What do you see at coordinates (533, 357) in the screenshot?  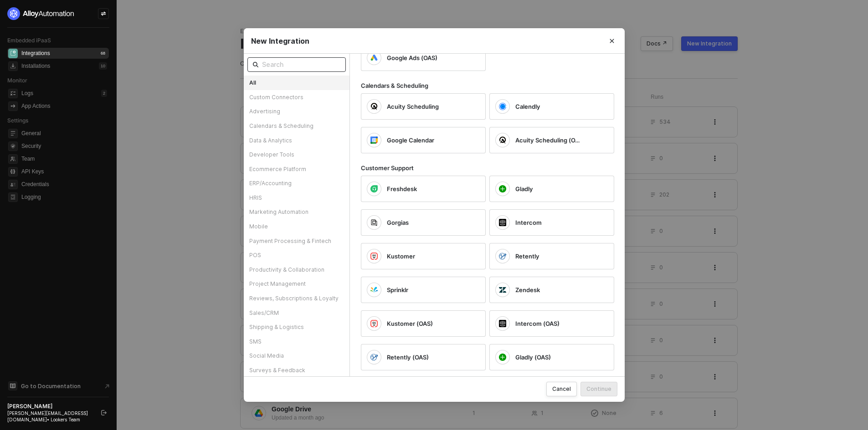 I see `span: Gladly (OAS)` at bounding box center [533, 357].